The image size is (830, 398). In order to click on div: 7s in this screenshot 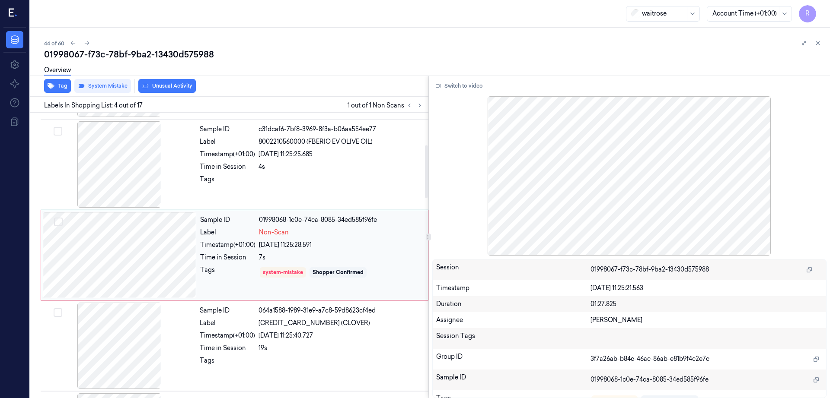, I will do `click(340, 258)`.